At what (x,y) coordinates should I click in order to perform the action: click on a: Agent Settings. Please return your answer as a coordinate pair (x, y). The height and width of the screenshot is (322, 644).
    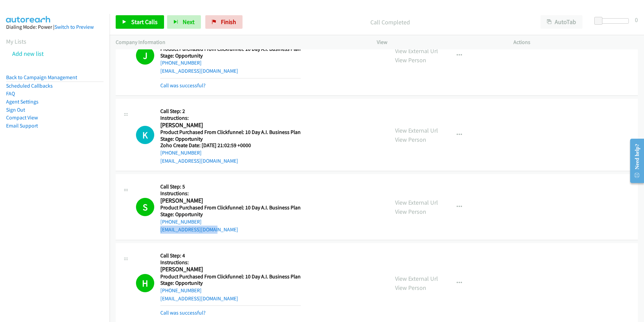
    Looking at the image, I should click on (22, 101).